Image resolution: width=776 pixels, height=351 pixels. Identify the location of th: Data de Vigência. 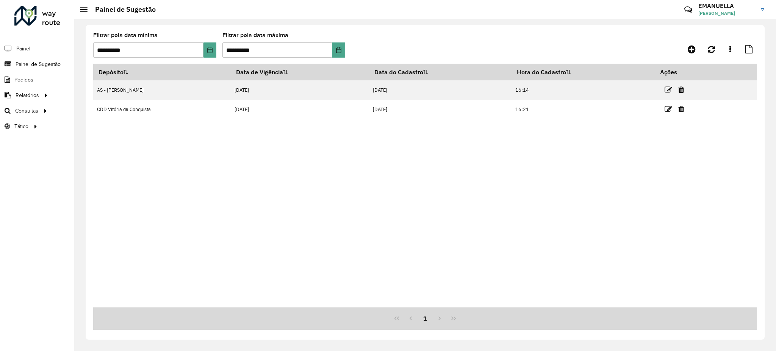
(300, 72).